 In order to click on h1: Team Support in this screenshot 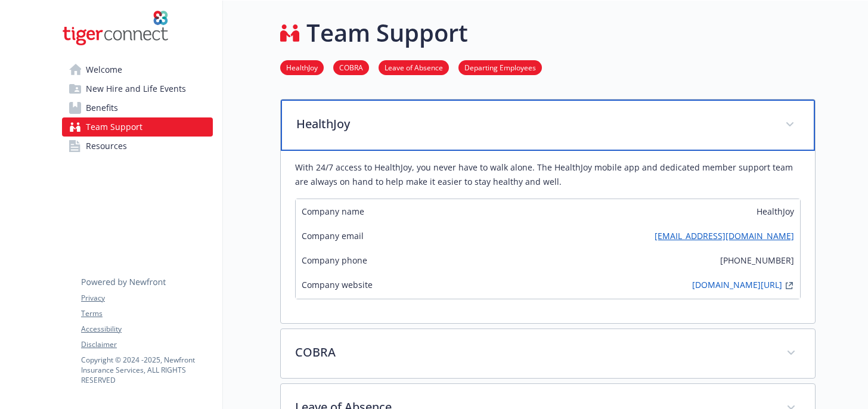, I will do `click(387, 33)`.